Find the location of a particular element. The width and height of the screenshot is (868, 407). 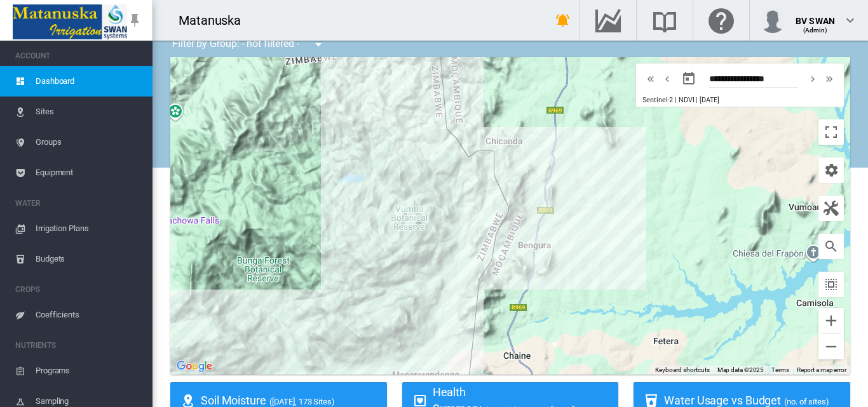

span: Equipment is located at coordinates (89, 173).